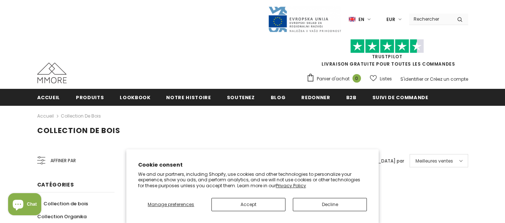 Image resolution: width=505 pixels, height=223 pixels. Describe the element at coordinates (330, 205) in the screenshot. I see `button: Decline` at that location.